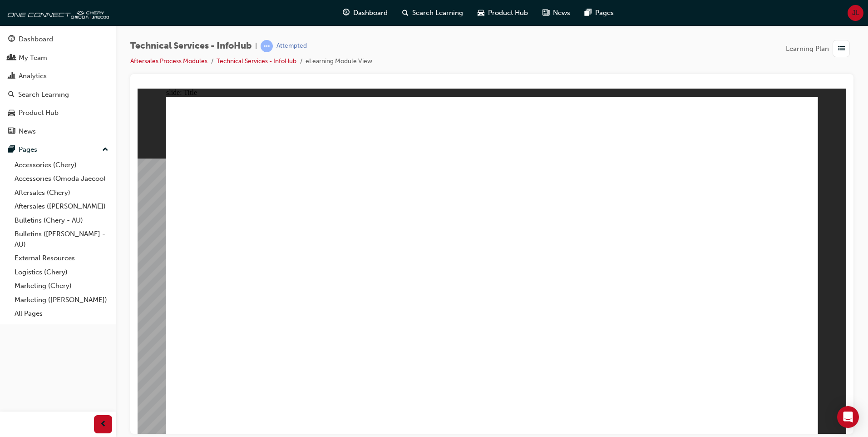  I want to click on button: DashboardMy TeamAnalyticsSearch LearningProduct HubNews, so click(57, 85).